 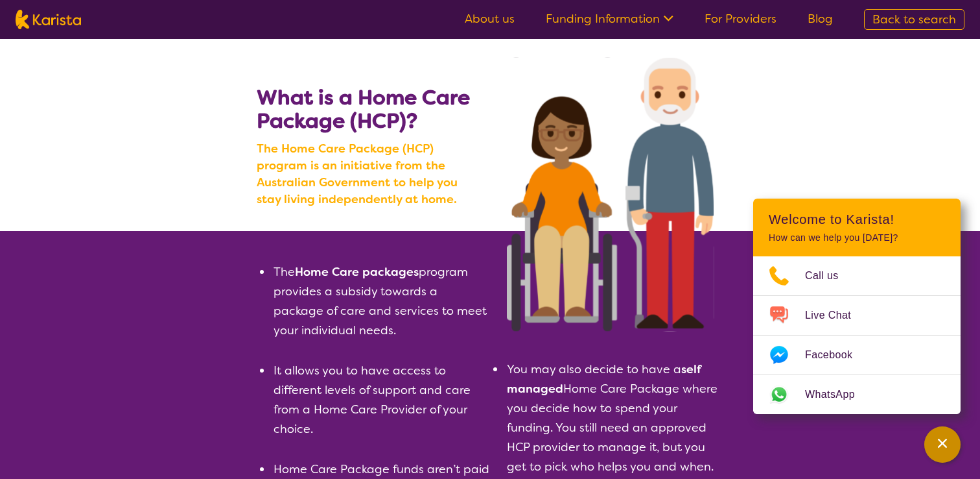 What do you see at coordinates (835, 315) in the screenshot?
I see `span: Live Chat` at bounding box center [835, 315].